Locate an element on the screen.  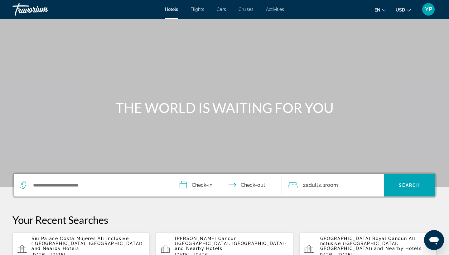
span: Adults is located at coordinates (313, 185).